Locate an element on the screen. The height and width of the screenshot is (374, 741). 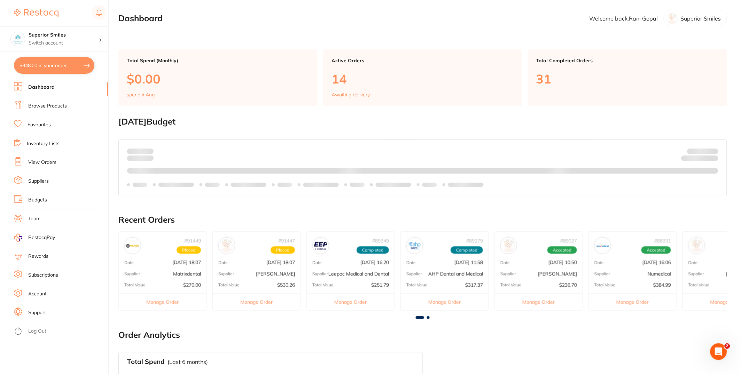
a: Total Completed Orders31 is located at coordinates (627, 78).